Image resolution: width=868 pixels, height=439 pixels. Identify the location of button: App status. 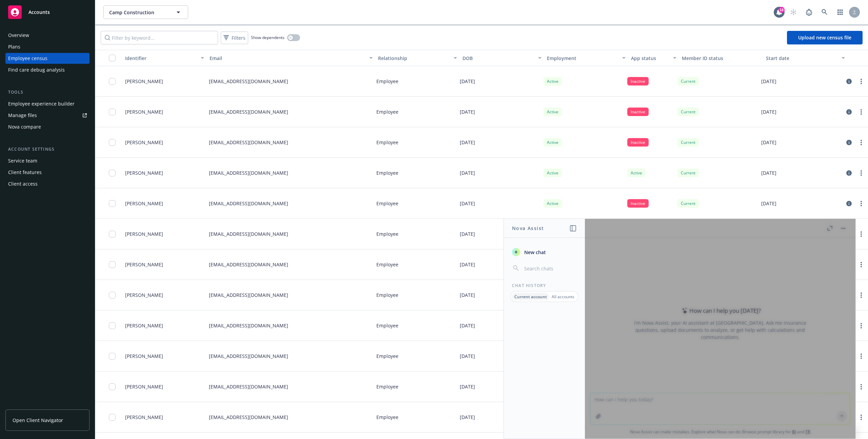
(654, 58).